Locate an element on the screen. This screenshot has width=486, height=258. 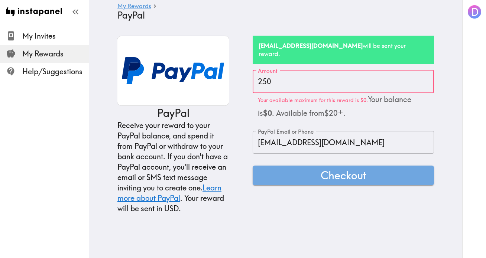
span: Help/Suggestions is located at coordinates (55, 72).